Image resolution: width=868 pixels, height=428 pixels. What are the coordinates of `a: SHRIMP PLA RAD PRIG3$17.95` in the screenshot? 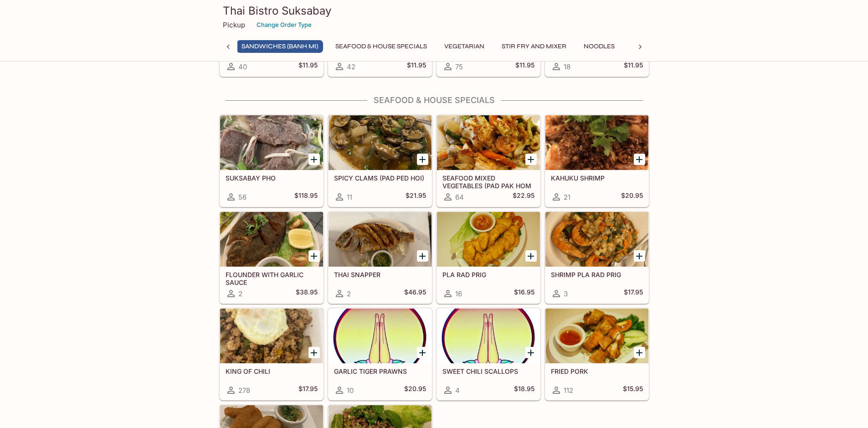 It's located at (597, 257).